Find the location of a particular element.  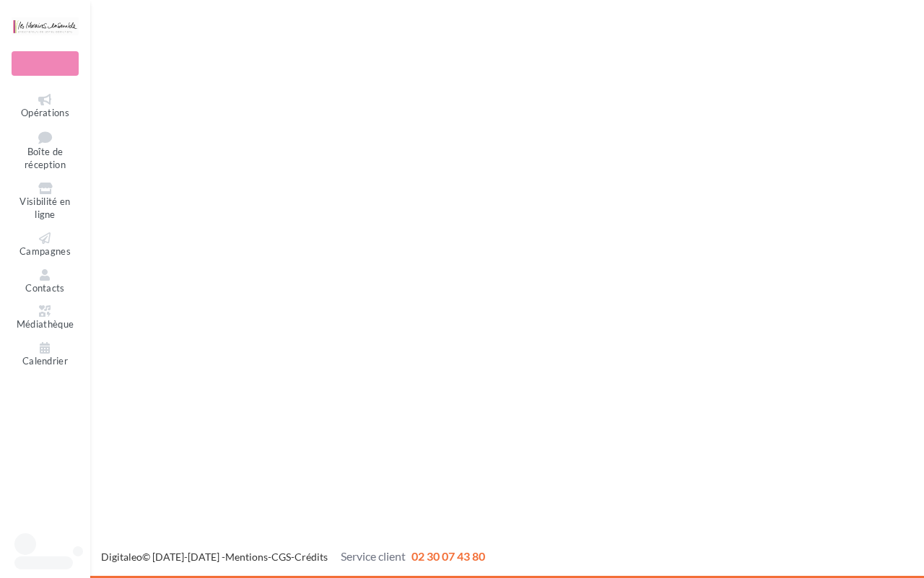

a: Visibilité en ligne is located at coordinates (44, 201).